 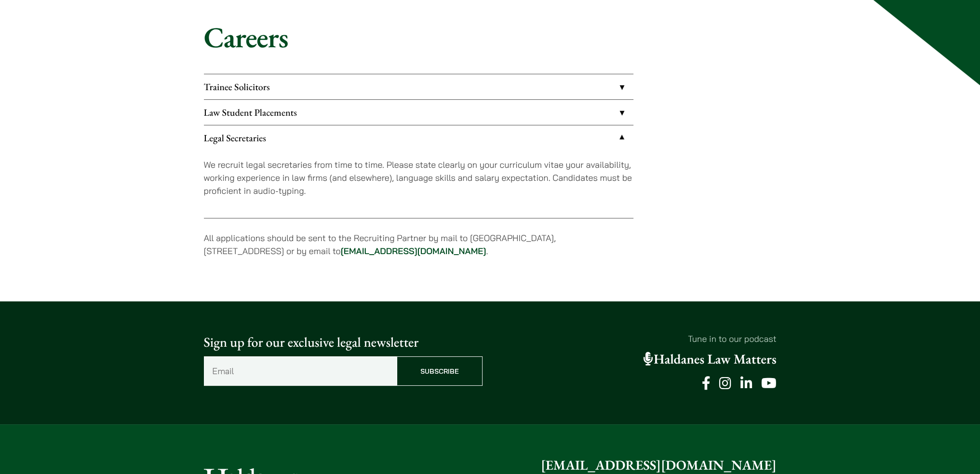 I want to click on div: Legal Secretaries, so click(x=418, y=184).